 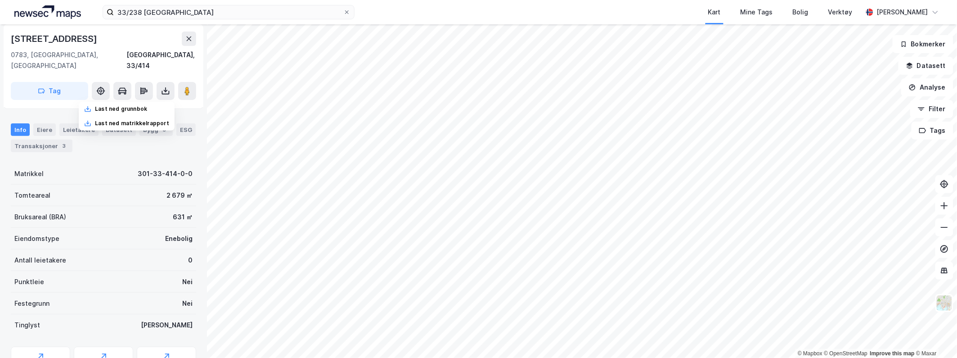 I want to click on div: Mine Tags, so click(x=757, y=12).